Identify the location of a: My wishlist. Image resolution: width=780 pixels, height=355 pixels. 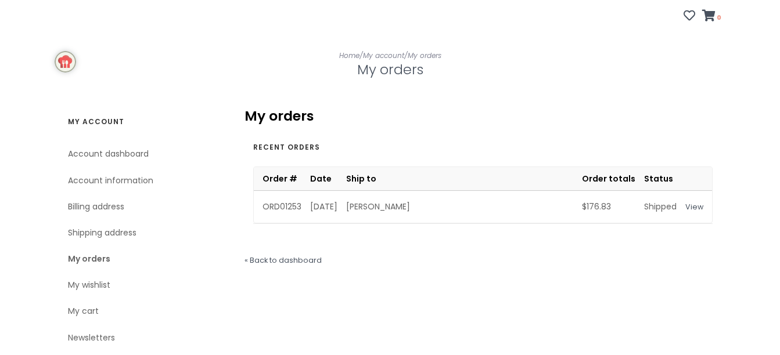
(142, 285).